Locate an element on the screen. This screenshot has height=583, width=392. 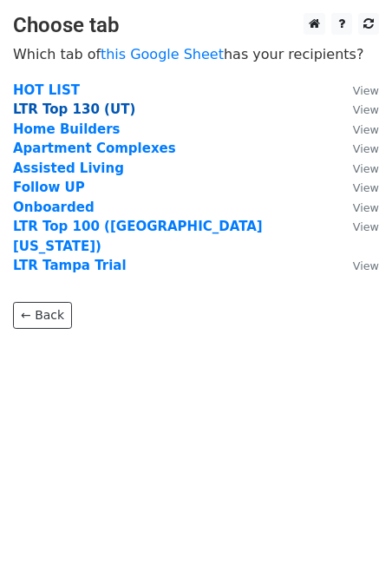
a: Follow UP is located at coordinates (48, 187).